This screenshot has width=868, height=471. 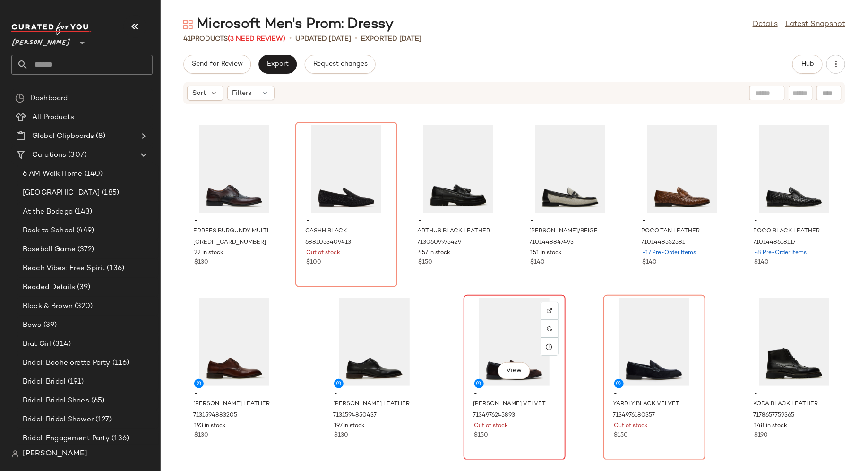 What do you see at coordinates (761, 436) in the screenshot?
I see `span: $190` at bounding box center [761, 436].